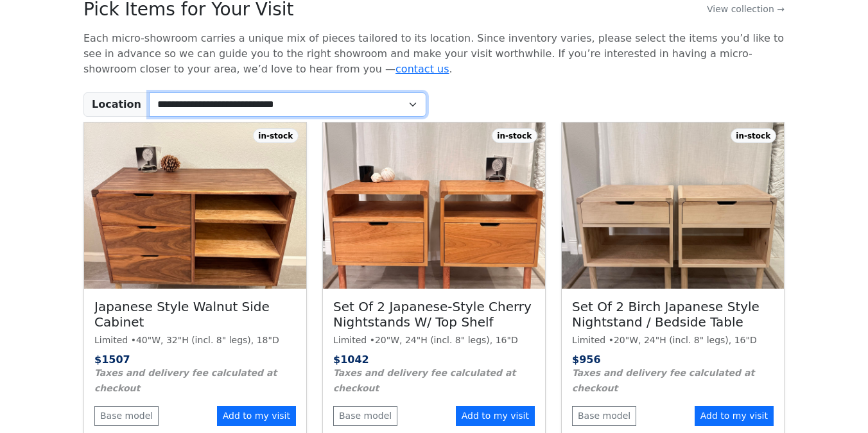 Image resolution: width=868 pixels, height=433 pixels. Describe the element at coordinates (434, 206) in the screenshot. I see `img: Set of 2 Japanese-style cherry nightstands w/ top shelf` at that location.